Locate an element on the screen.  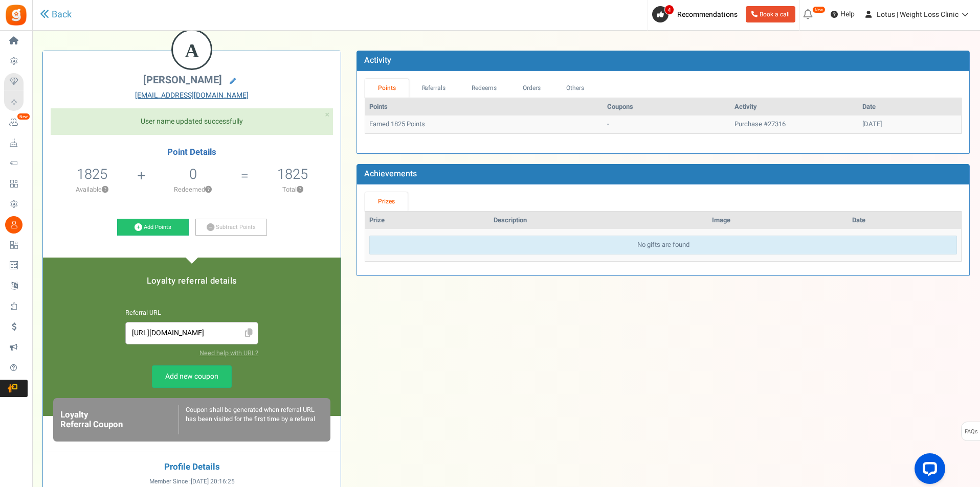
span: 4 is located at coordinates (669, 10).